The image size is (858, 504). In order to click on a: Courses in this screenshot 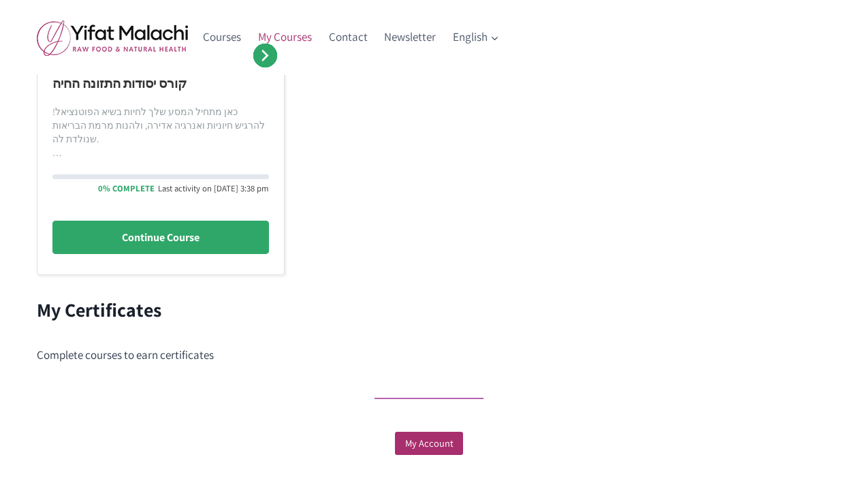, I will do `click(222, 38)`.